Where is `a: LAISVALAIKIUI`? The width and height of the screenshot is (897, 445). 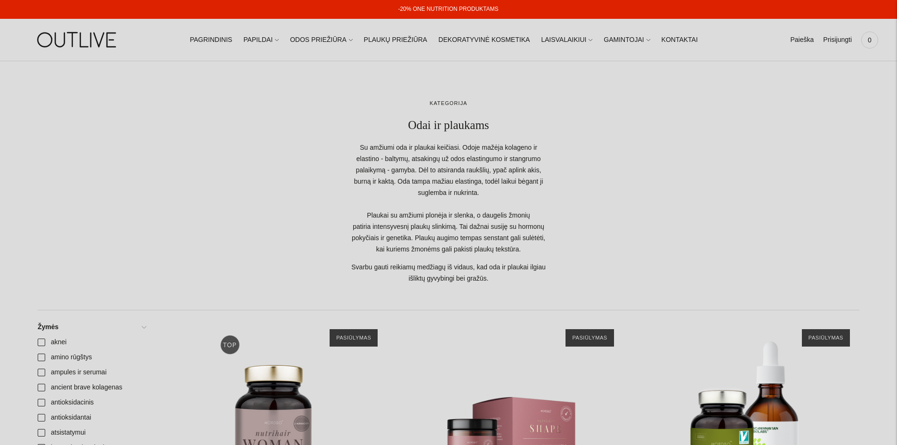
a: LAISVALAIKIUI is located at coordinates (567, 40).